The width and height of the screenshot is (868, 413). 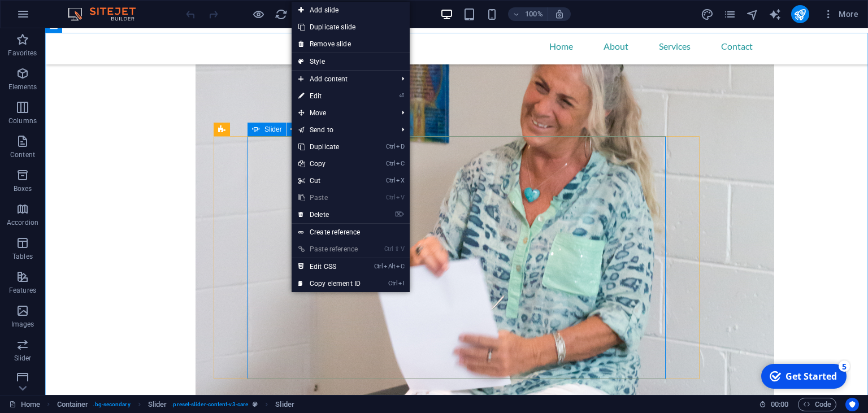 I want to click on p: Accordion, so click(x=23, y=223).